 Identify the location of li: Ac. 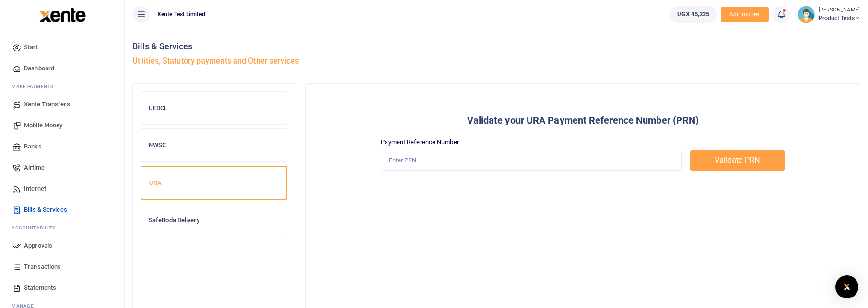
(62, 227).